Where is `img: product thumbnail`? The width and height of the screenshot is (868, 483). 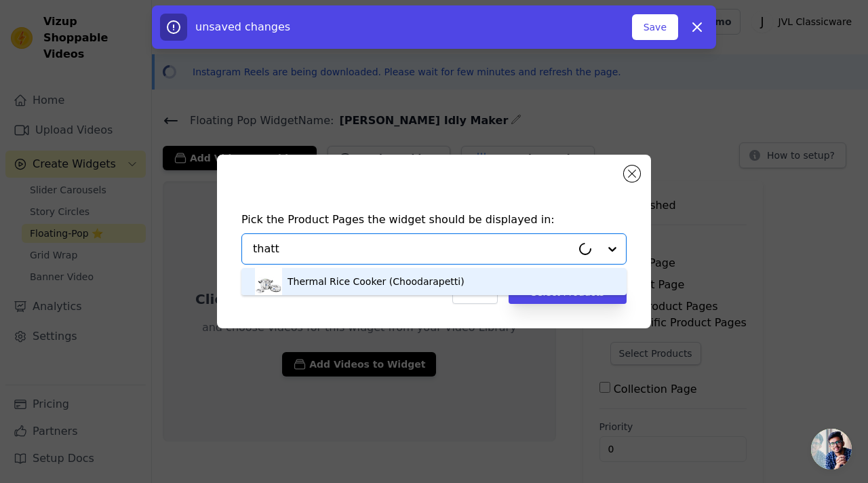 img: product thumbnail is located at coordinates (268, 281).